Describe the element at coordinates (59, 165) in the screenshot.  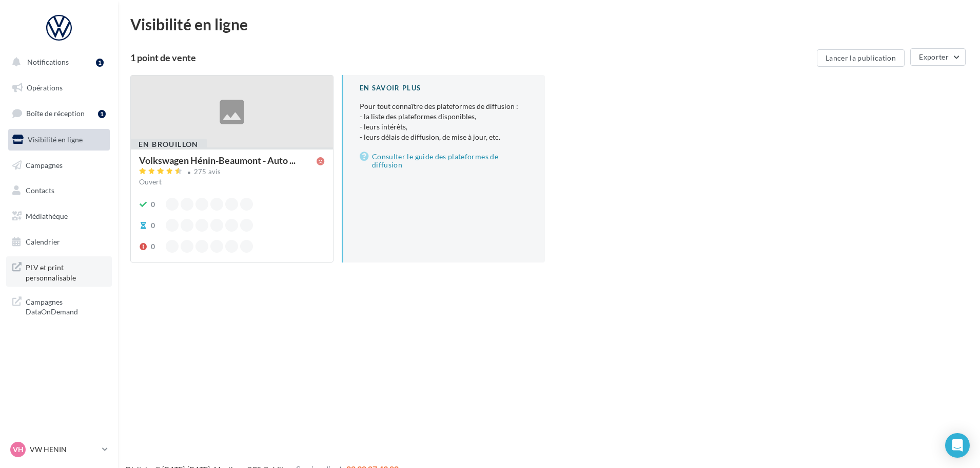
I see `a: Campagnes` at that location.